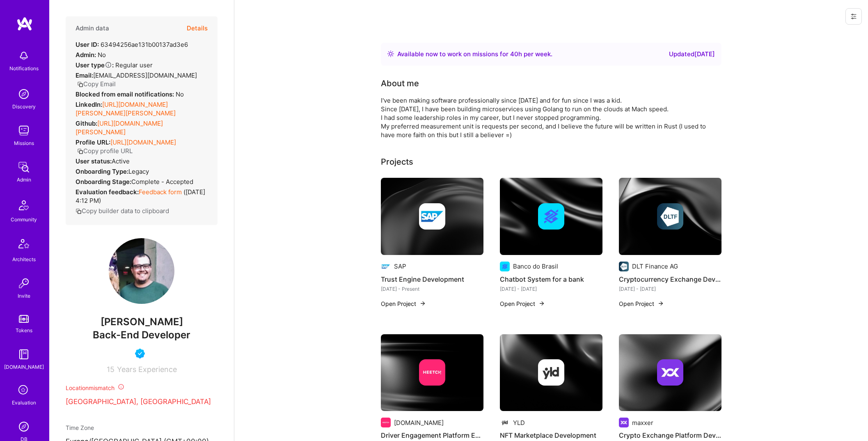 Image resolution: width=868 pixels, height=441 pixels. I want to click on strong: Github:, so click(86, 123).